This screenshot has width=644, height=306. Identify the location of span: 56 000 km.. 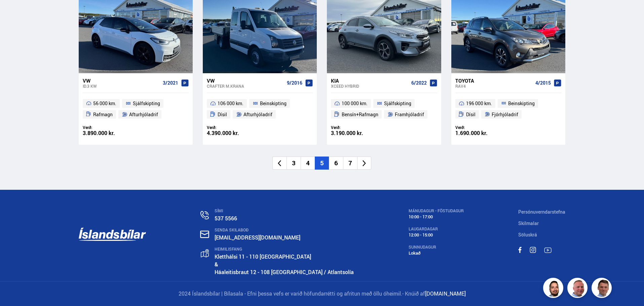
(104, 104).